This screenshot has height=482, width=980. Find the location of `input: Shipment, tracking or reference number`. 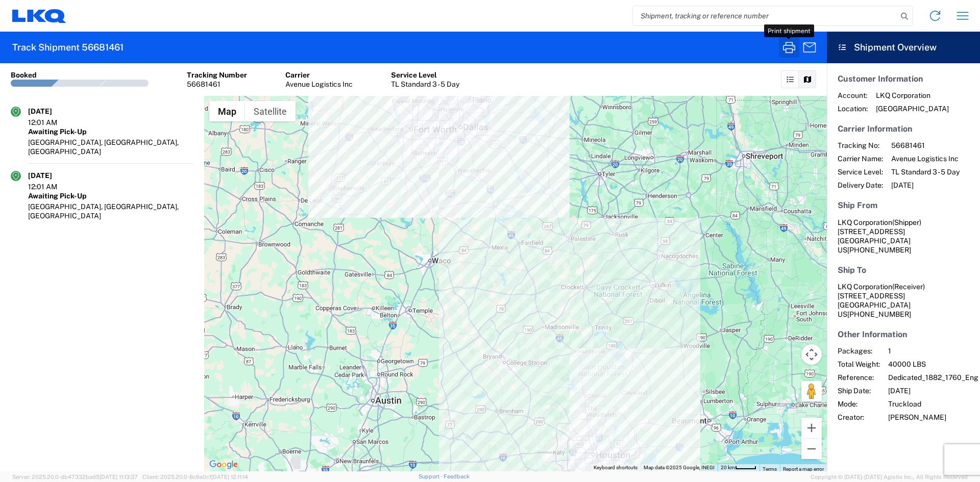

input: Shipment, tracking or reference number is located at coordinates (765, 16).